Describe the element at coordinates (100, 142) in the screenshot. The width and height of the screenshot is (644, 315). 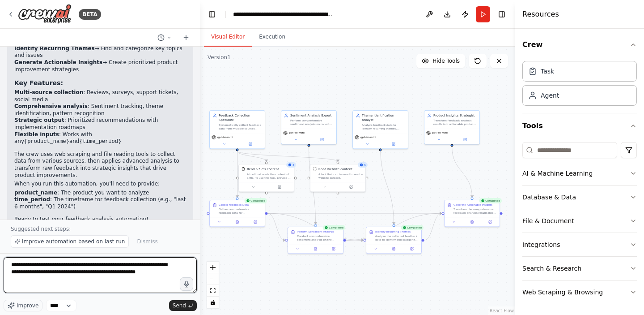
I see `code: {time_period}` at that location.